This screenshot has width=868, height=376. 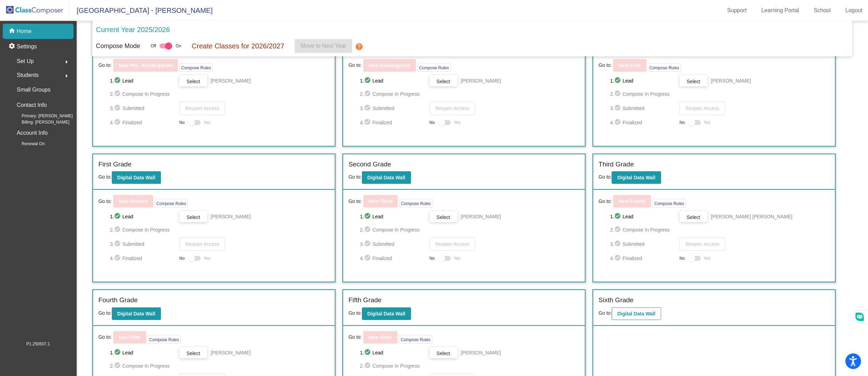 What do you see at coordinates (114, 164) in the screenshot?
I see `label: First Grade` at bounding box center [114, 164].